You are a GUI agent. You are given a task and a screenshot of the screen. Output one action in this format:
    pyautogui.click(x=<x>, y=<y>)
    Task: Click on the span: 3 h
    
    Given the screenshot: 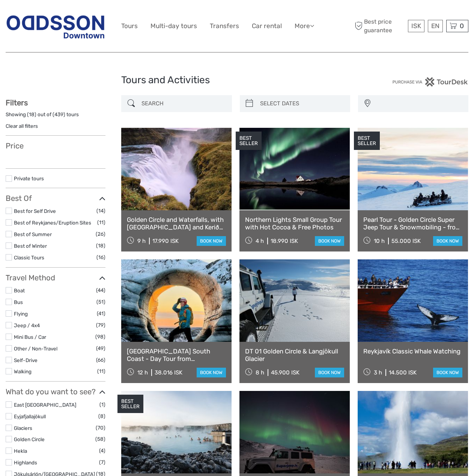 What is the action you would take?
    pyautogui.click(x=377, y=372)
    